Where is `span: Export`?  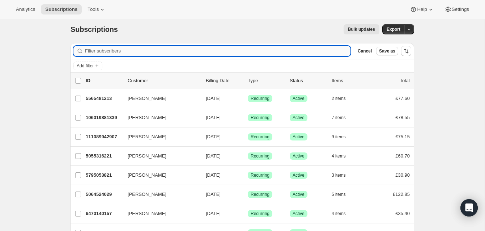
span: Export is located at coordinates (393, 29).